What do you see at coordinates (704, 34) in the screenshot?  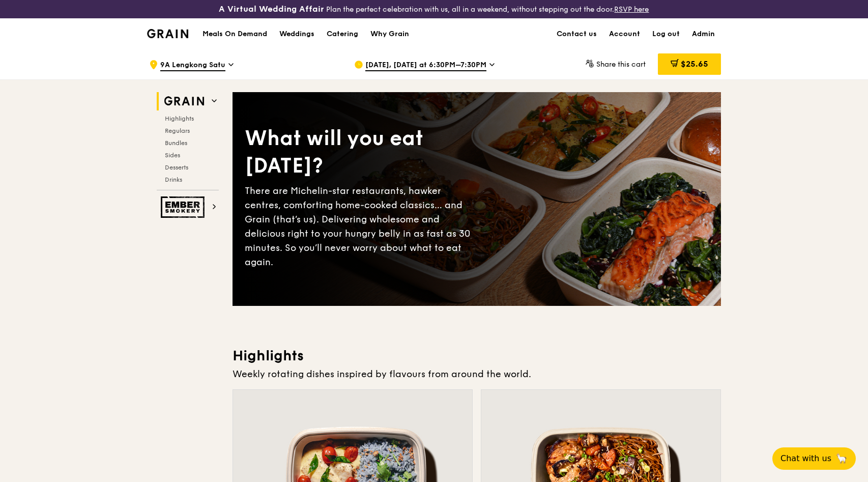 I see `a: Admin` at bounding box center [704, 34].